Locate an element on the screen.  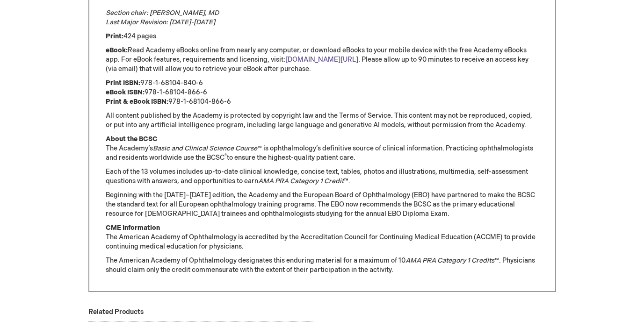
em: Basic and Clinical Science Course is located at coordinates (205, 148).